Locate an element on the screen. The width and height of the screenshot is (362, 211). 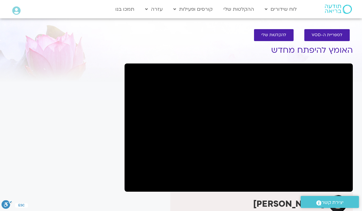
span: להקלטות שלי is located at coordinates (274, 35).